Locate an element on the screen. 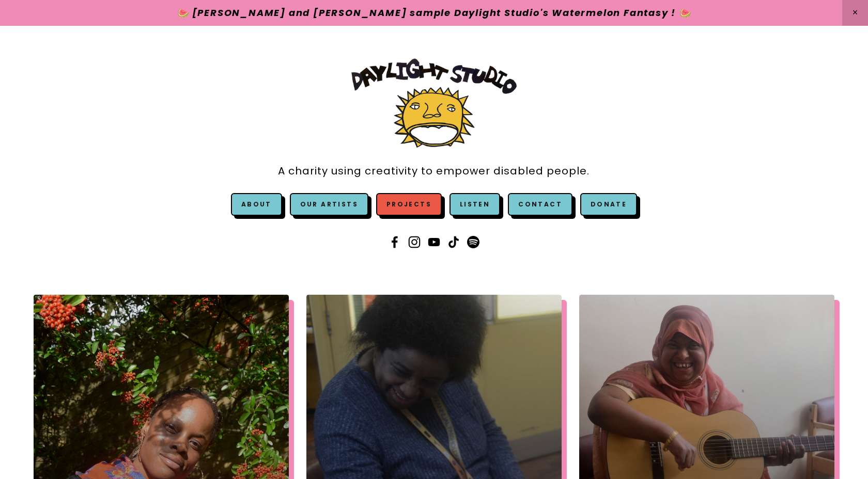  a: Our Artists is located at coordinates (329, 204).